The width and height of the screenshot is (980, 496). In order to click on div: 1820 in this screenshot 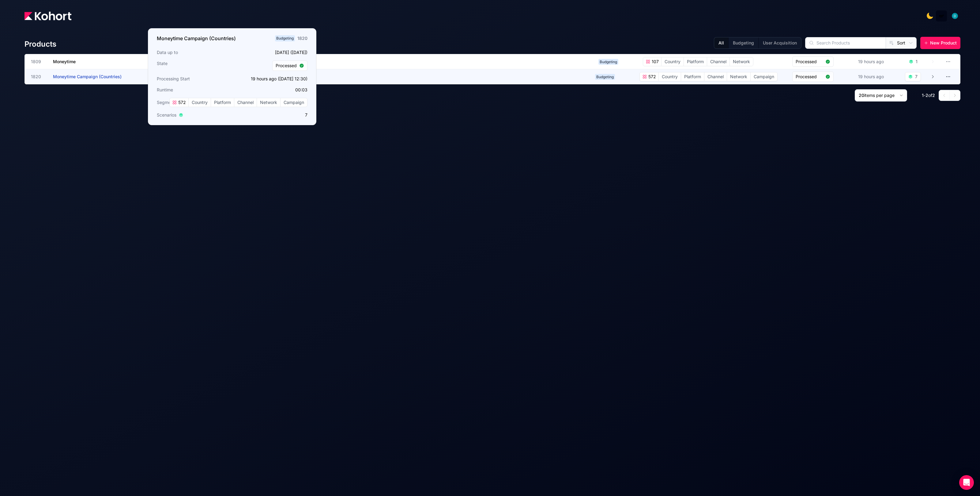, I will do `click(302, 38)`.